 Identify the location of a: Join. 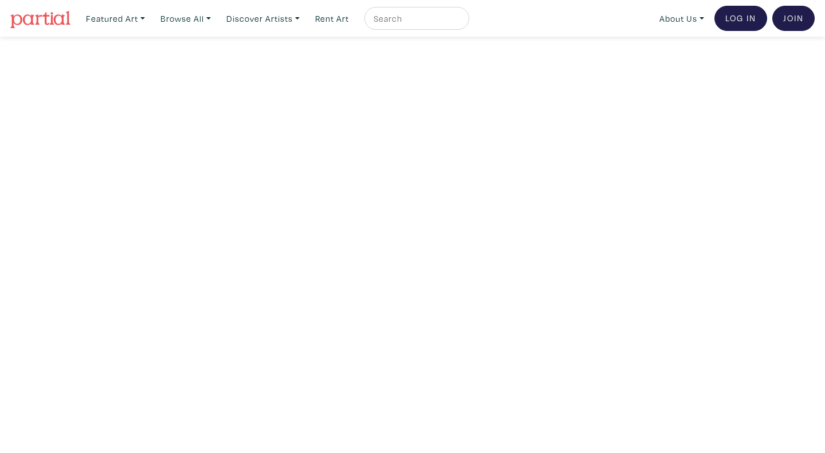
(793, 18).